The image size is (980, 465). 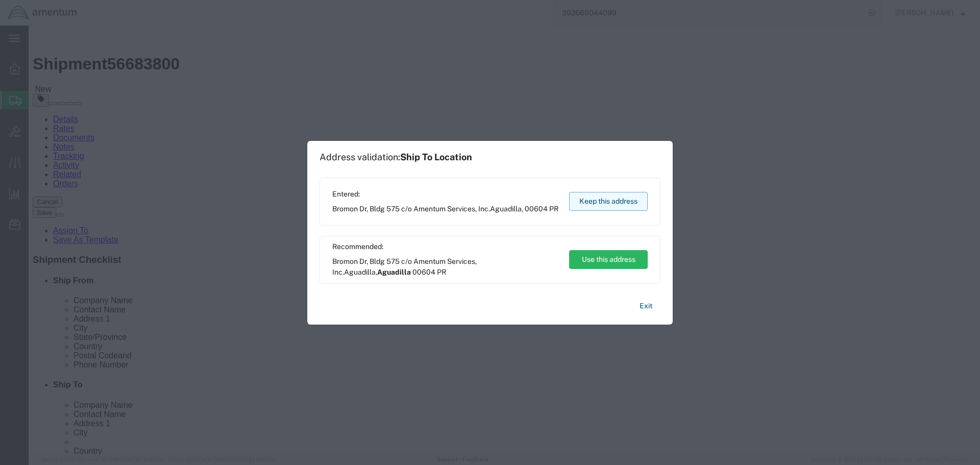 I want to click on h1: Address validation:, so click(x=395, y=157).